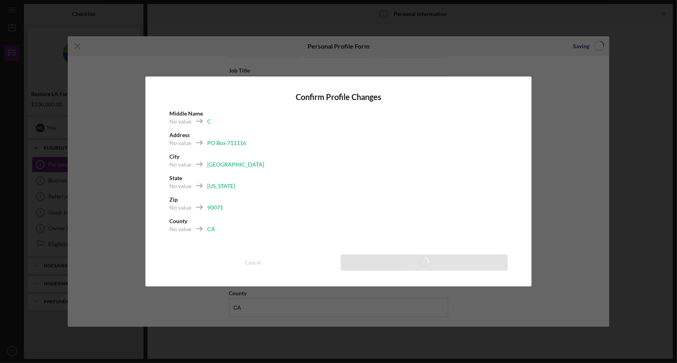  What do you see at coordinates (253, 263) in the screenshot?
I see `button: Cancel` at bounding box center [253, 263].